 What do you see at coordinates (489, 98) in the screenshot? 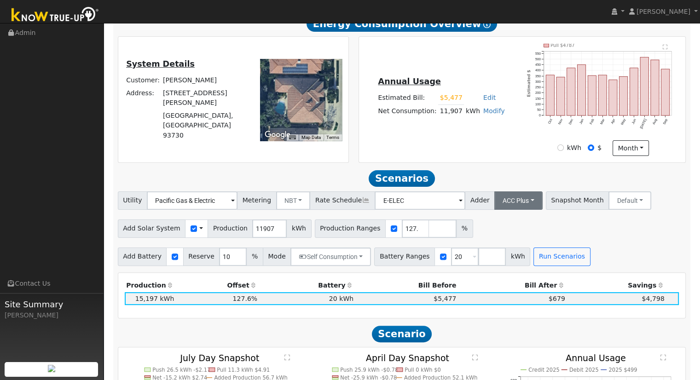
I see `a: Edit` at bounding box center [489, 98].